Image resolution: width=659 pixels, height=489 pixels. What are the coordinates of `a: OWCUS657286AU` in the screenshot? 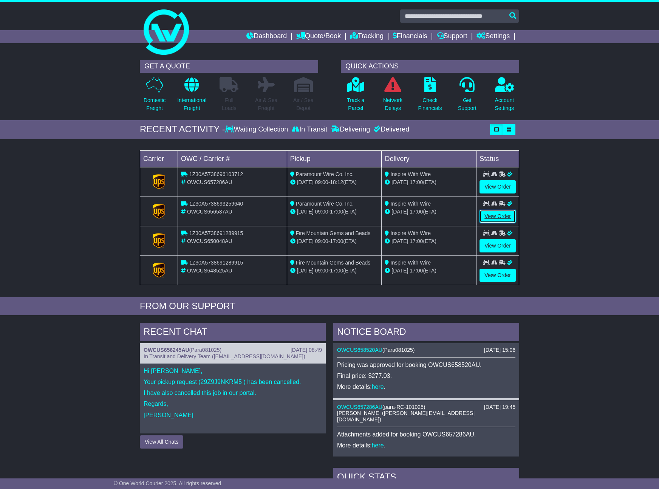 It's located at (360, 407).